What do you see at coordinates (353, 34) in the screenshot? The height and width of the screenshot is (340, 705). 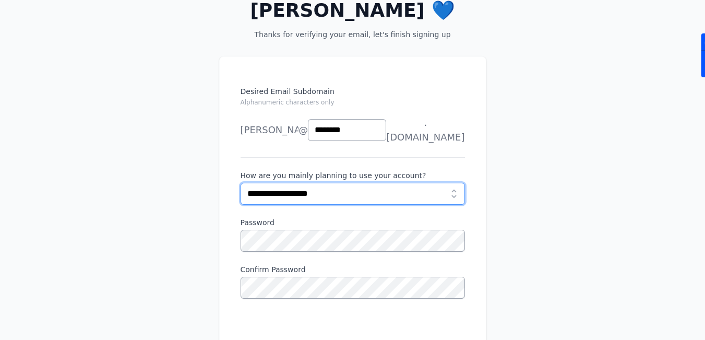 I see `p: Thanks for verifying your email, let's finish signing up` at bounding box center [353, 34].